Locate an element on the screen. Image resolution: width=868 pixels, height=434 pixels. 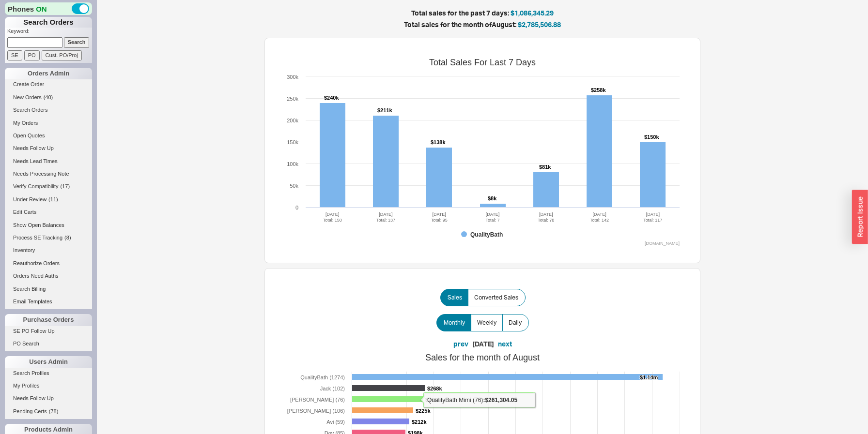
a: SE PO Follow Up is located at coordinates (49, 331).